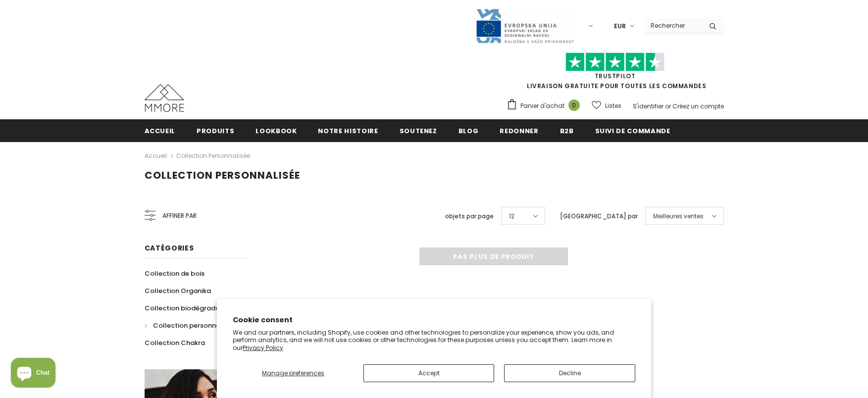  What do you see at coordinates (525, 25) in the screenshot?
I see `img: Javni Razpis` at bounding box center [525, 25].